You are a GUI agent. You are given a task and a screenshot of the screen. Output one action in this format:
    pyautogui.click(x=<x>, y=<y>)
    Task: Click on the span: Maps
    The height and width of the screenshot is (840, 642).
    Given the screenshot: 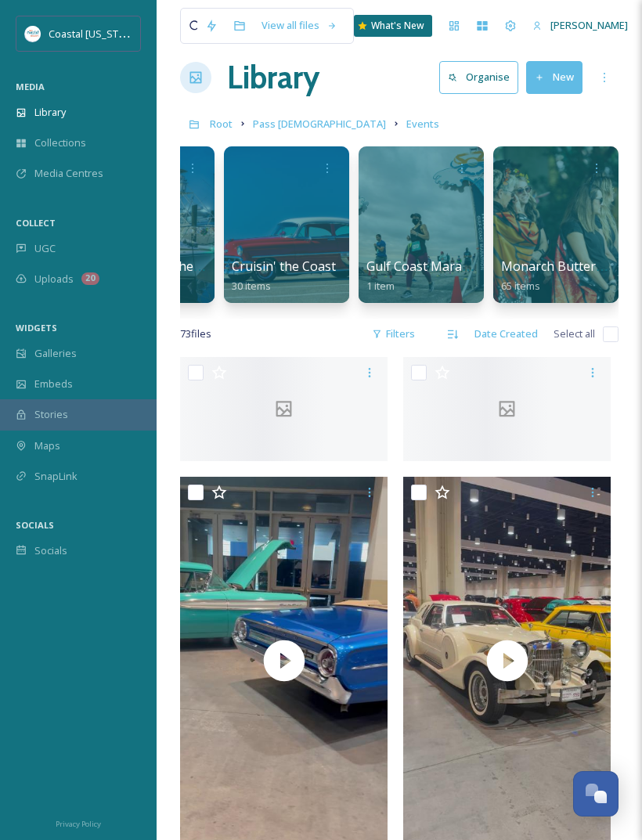 What is the action you would take?
    pyautogui.click(x=47, y=445)
    